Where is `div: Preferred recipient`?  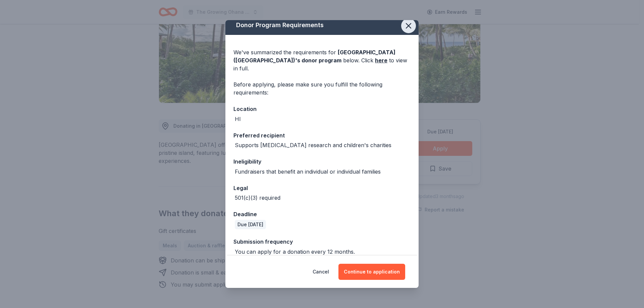
div: Preferred recipient is located at coordinates (322, 136).